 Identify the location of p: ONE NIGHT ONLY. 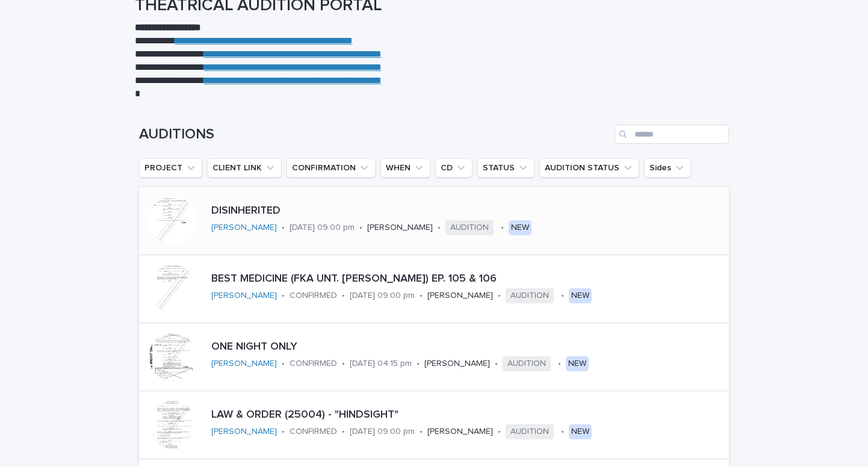
(443, 347).